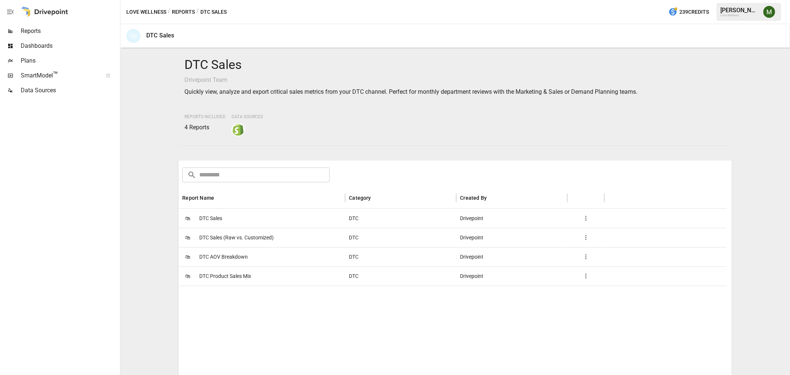  What do you see at coordinates (205, 117) in the screenshot?
I see `span: Reports Included` at bounding box center [205, 117].